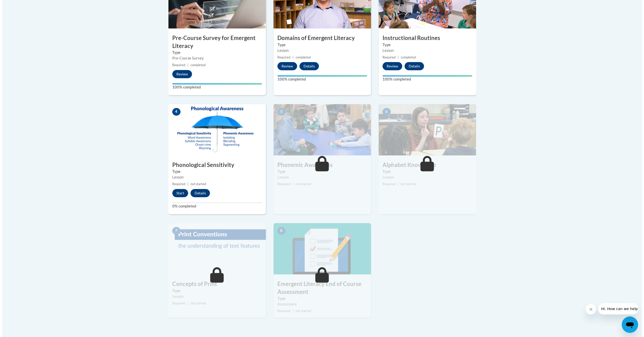 This screenshot has height=337, width=644. Describe the element at coordinates (320, 288) in the screenshot. I see `h3: Emergent Literacy End of Course Assessment` at that location.